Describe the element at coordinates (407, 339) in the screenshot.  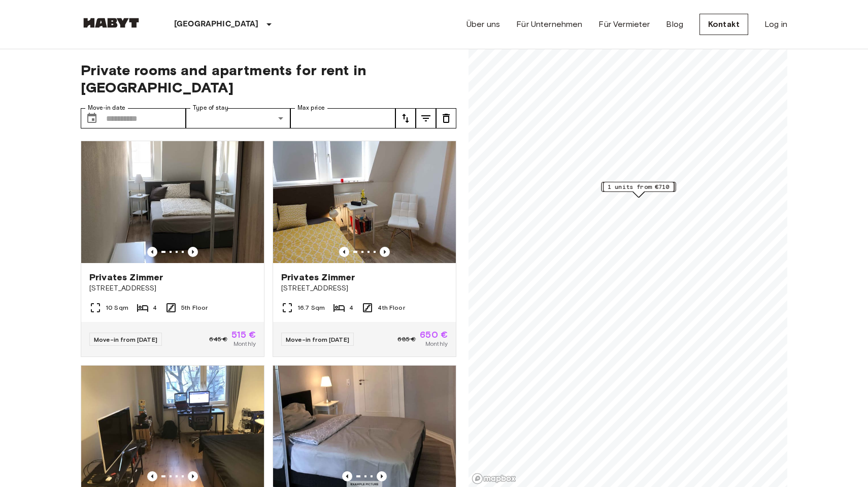
I see `span: 685 €` at that location.